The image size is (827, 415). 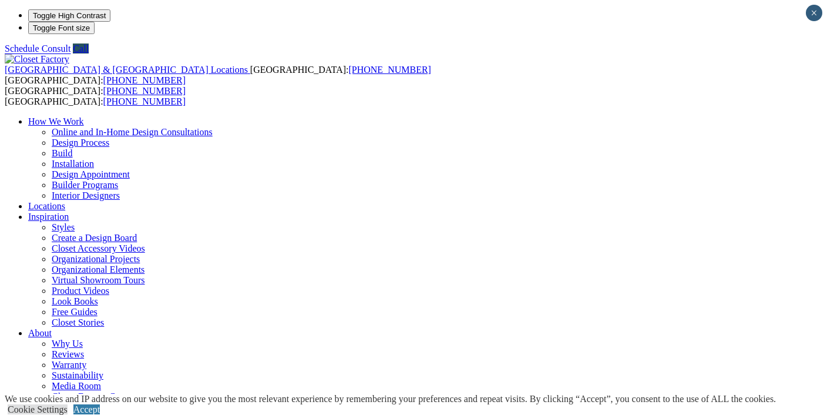 What do you see at coordinates (75, 311) in the screenshot?
I see `a: Free Guides` at bounding box center [75, 311].